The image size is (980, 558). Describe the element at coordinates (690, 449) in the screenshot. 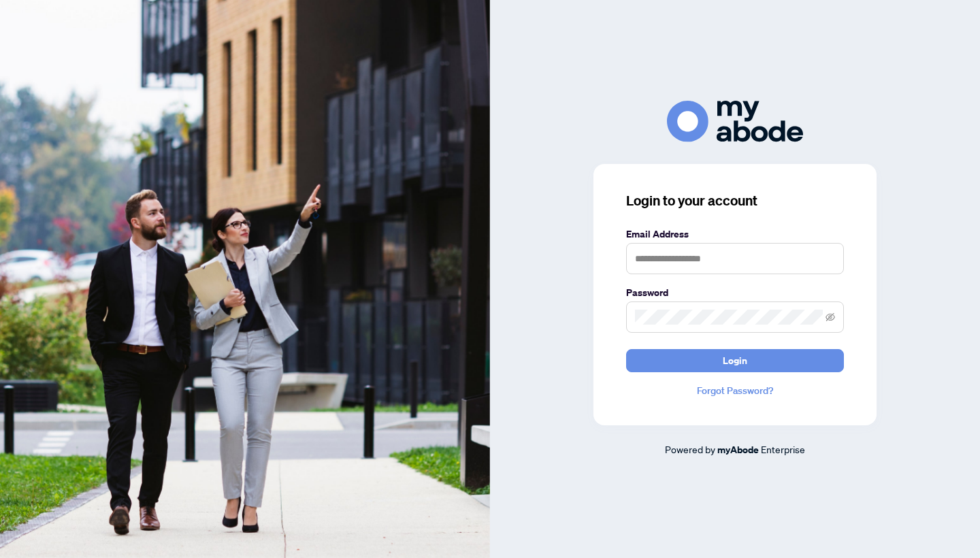

I see `span: Powered by` at that location.